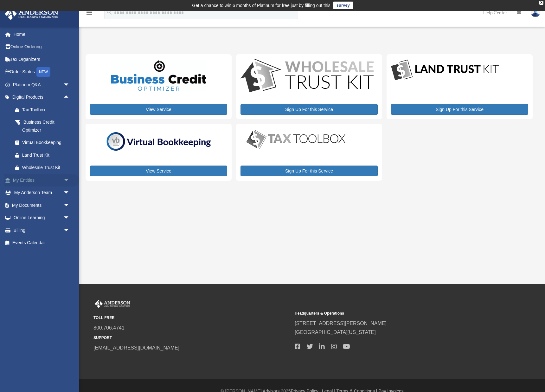 This screenshot has height=392, width=545. Describe the element at coordinates (40, 97) in the screenshot. I see `a: Digital Productsarrow_drop_up` at that location.